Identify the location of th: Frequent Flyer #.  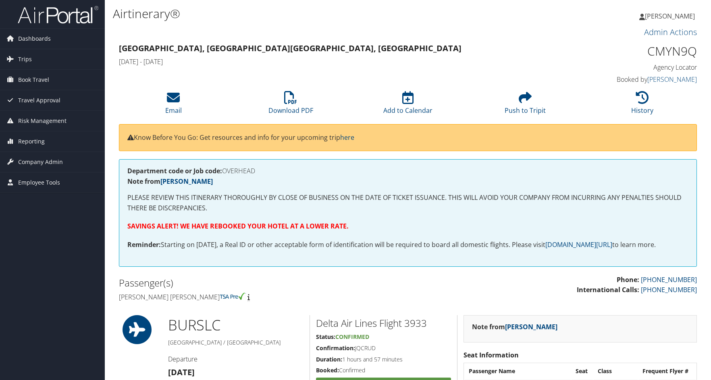
(667, 371).